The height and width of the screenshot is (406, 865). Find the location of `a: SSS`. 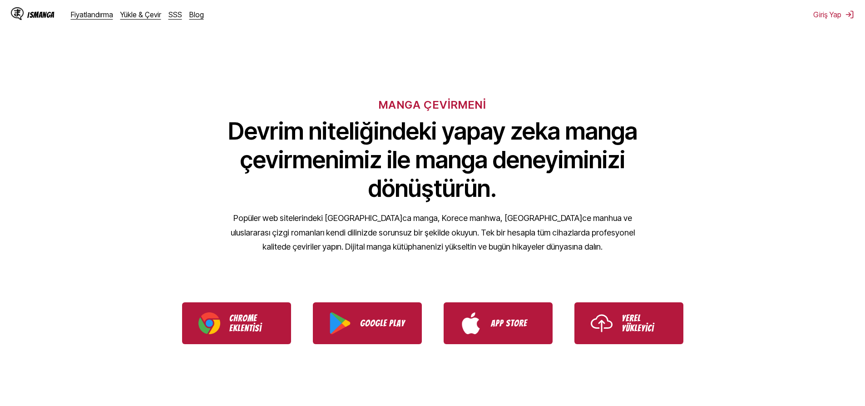

a: SSS is located at coordinates (175, 15).